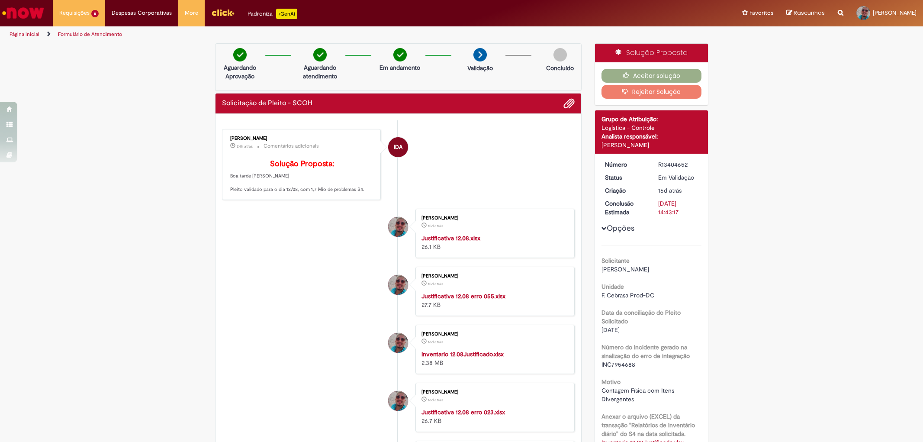 The width and height of the screenshot is (923, 442). Describe the element at coordinates (652, 128) in the screenshot. I see `div: Logística - Controle` at that location.